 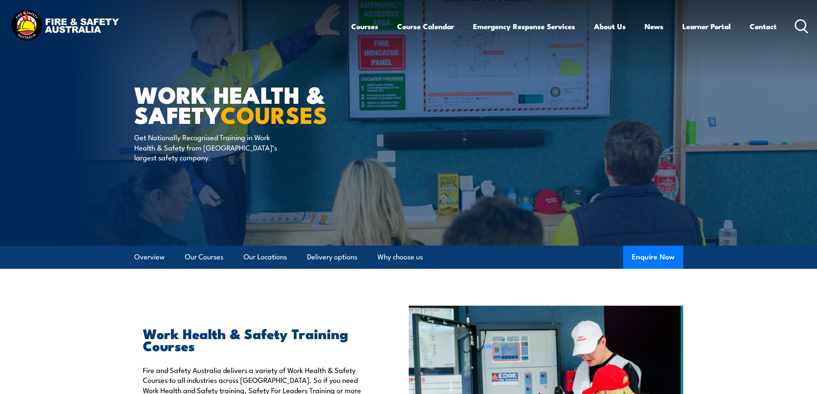 I want to click on a: Overview, so click(x=149, y=257).